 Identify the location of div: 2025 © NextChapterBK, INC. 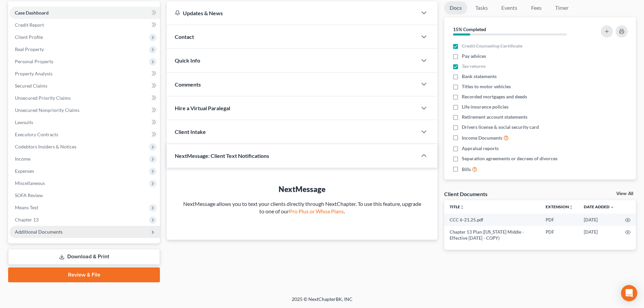
(322, 302).